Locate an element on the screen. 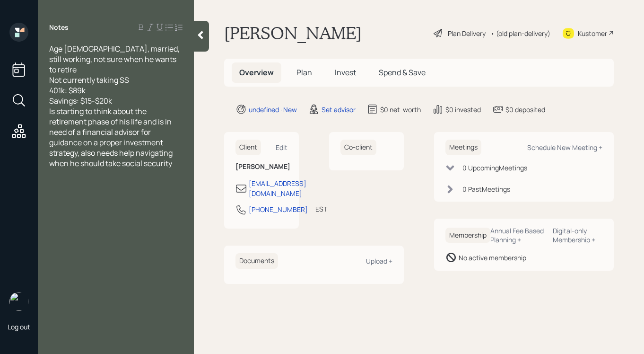 The height and width of the screenshot is (354, 644). div: Log out is located at coordinates (19, 326).